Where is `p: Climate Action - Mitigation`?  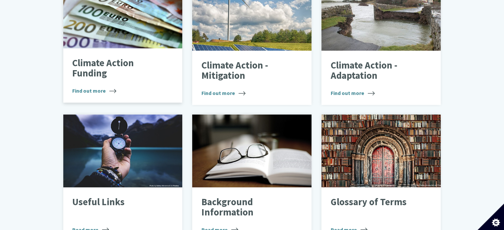 p: Climate Action - Mitigation is located at coordinates (247, 71).